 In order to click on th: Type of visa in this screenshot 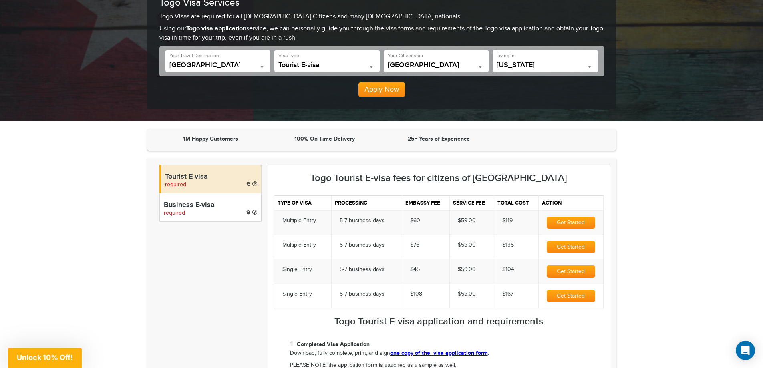, I will do `click(303, 203)`.